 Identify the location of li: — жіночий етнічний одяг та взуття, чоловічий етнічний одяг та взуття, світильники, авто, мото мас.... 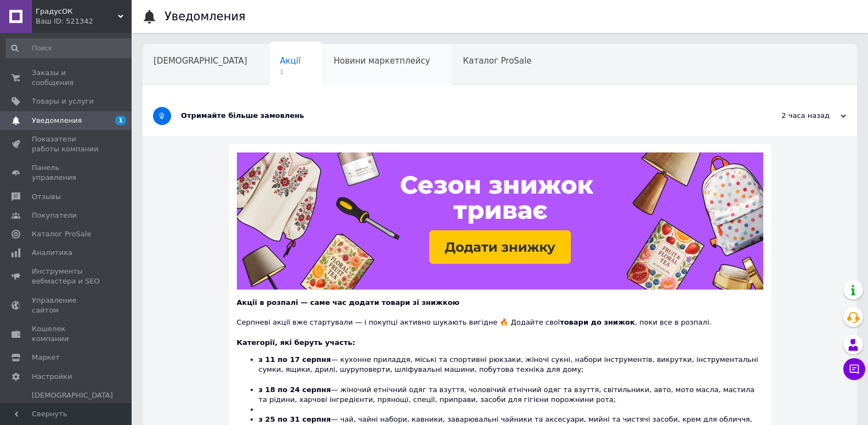
(511, 395).